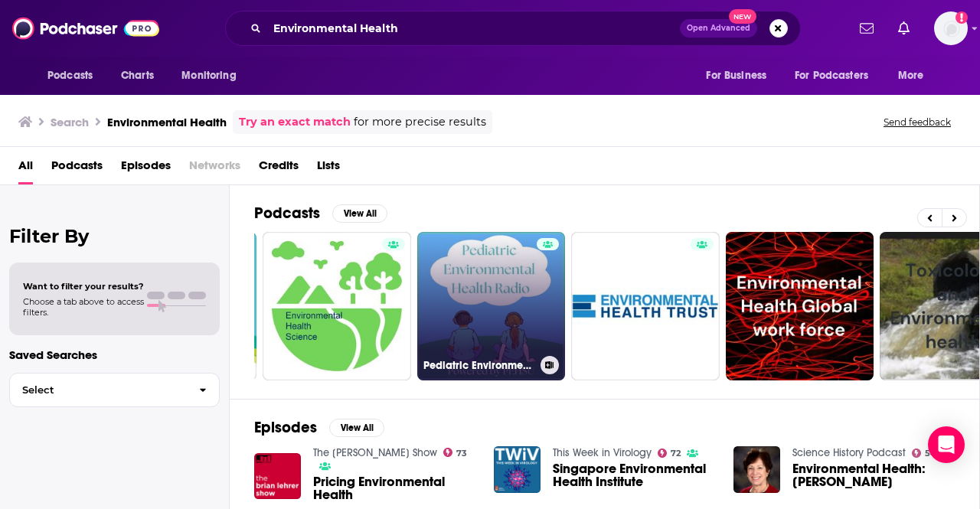  I want to click on span: Lists, so click(328, 169).